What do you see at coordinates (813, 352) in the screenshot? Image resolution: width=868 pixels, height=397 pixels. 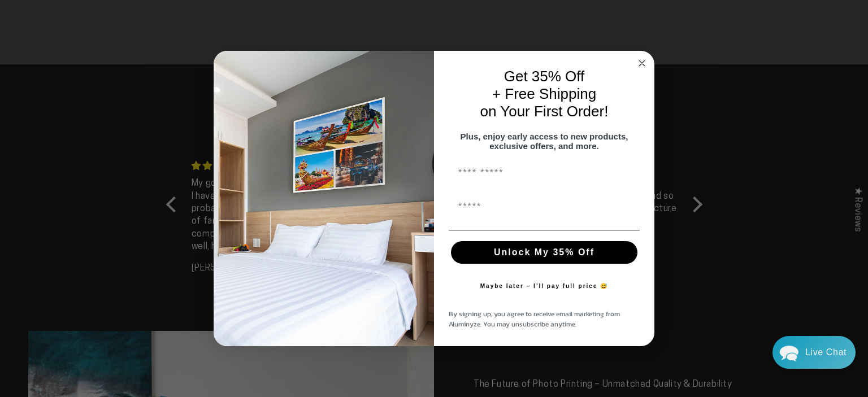 I see `div: Chat widget toggle` at bounding box center [813, 352].